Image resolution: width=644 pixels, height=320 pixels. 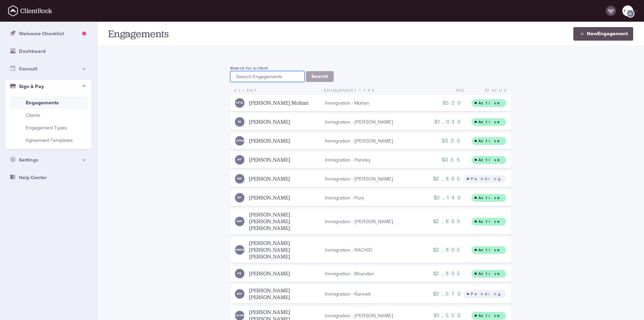 I want to click on div: Immigration - Punj, so click(x=344, y=198).